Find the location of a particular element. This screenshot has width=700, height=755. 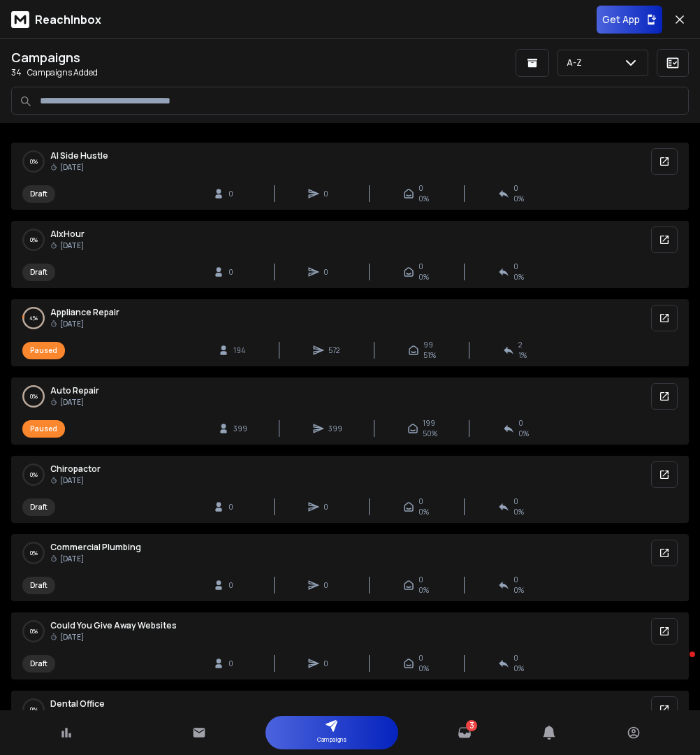

span: 2 is located at coordinates (520, 345).